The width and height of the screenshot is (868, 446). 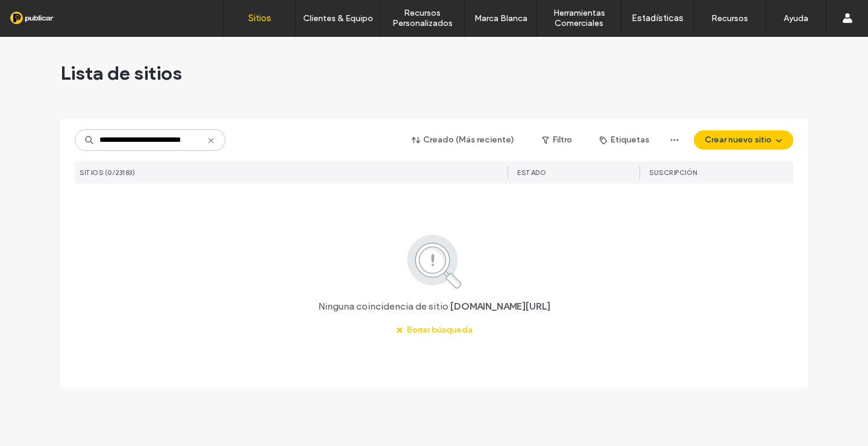 What do you see at coordinates (463, 140) in the screenshot?
I see `button: Creado (Más reciente)` at bounding box center [463, 140].